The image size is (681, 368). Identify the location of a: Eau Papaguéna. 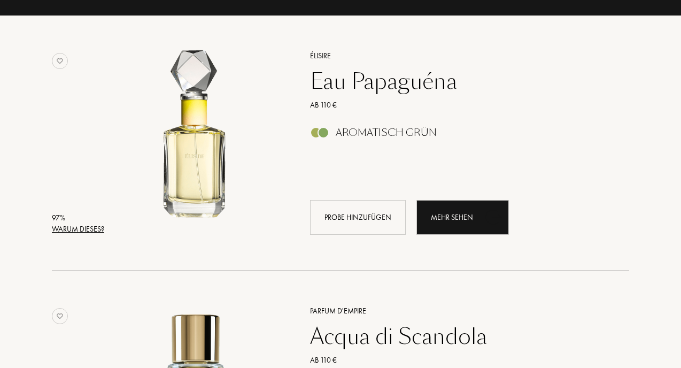
(458, 81).